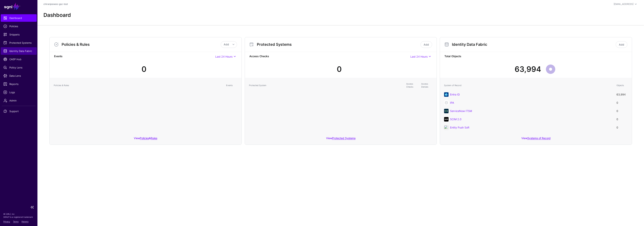 This screenshot has width=644, height=226. What do you see at coordinates (19, 59) in the screenshot?
I see `a: CAEP Hub` at bounding box center [19, 59].